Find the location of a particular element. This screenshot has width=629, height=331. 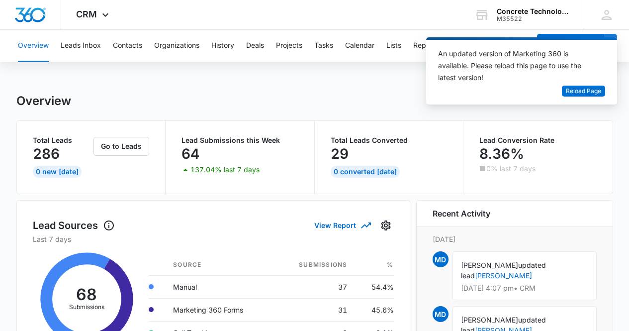

button: Leads Inbox is located at coordinates (81, 46).